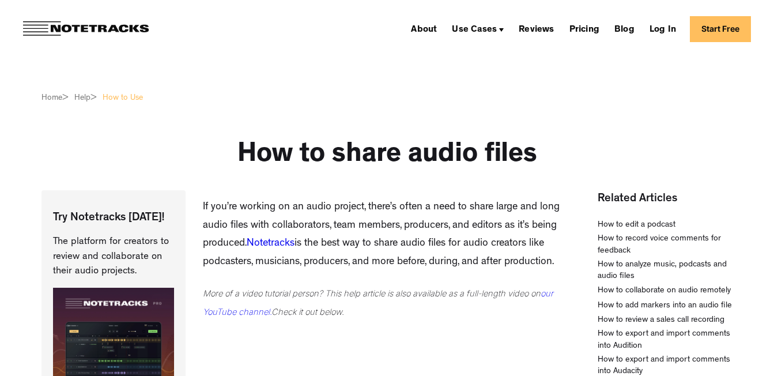  I want to click on em: Check it out below., so click(308, 311).